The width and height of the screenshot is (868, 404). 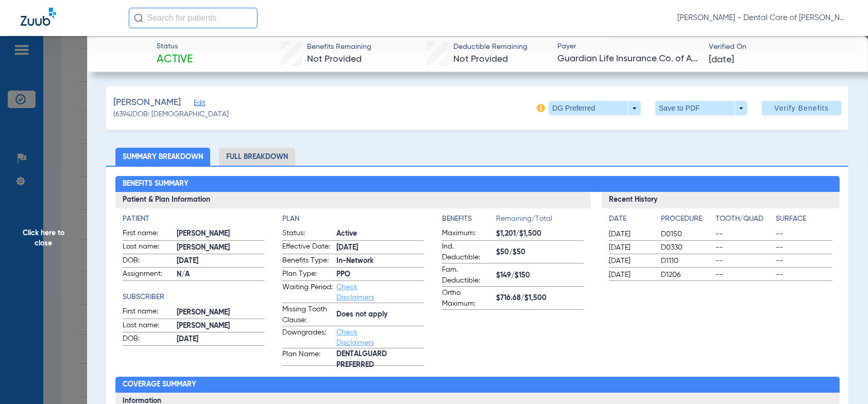 What do you see at coordinates (339, 47) in the screenshot?
I see `span: Benefits Remaining` at bounding box center [339, 47].